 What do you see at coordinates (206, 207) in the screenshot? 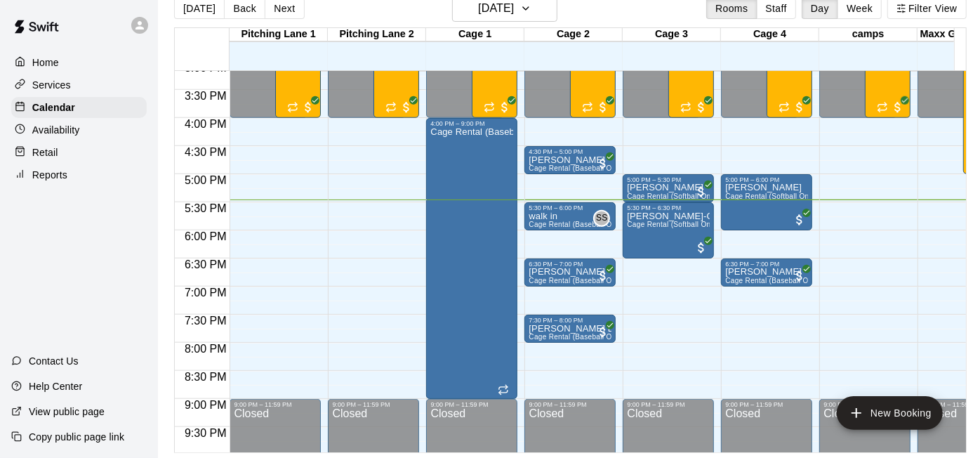
I see `span: 5:30 PM` at bounding box center [206, 207].